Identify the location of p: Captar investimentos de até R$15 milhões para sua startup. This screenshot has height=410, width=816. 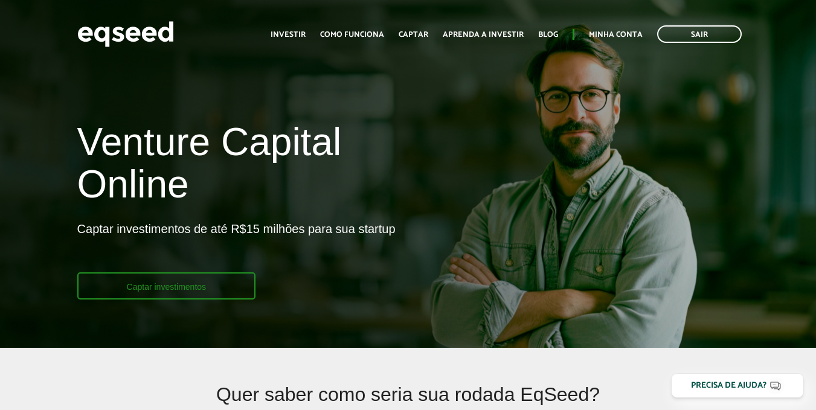
(236, 247).